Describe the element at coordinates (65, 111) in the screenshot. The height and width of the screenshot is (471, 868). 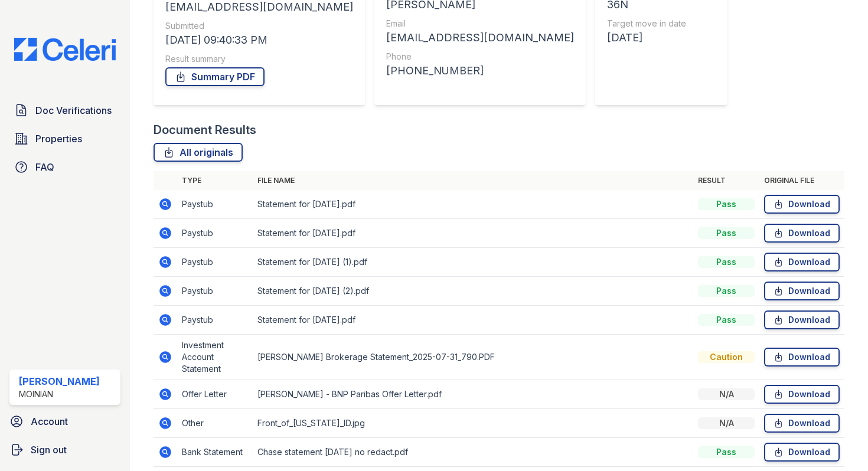
I see `a: Doc Verifications` at that location.